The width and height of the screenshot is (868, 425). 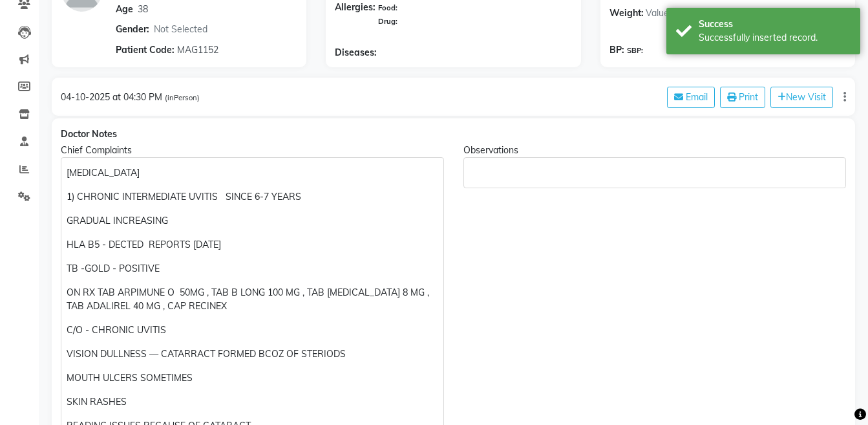 I want to click on div: Rich Text Editor, main, so click(x=655, y=173).